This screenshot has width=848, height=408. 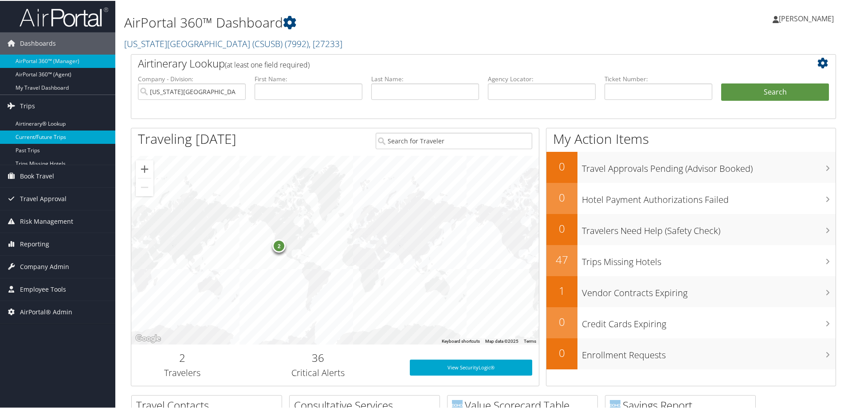 I want to click on a: 0Travel Approvals Pending (Advisor Booked), so click(x=691, y=166).